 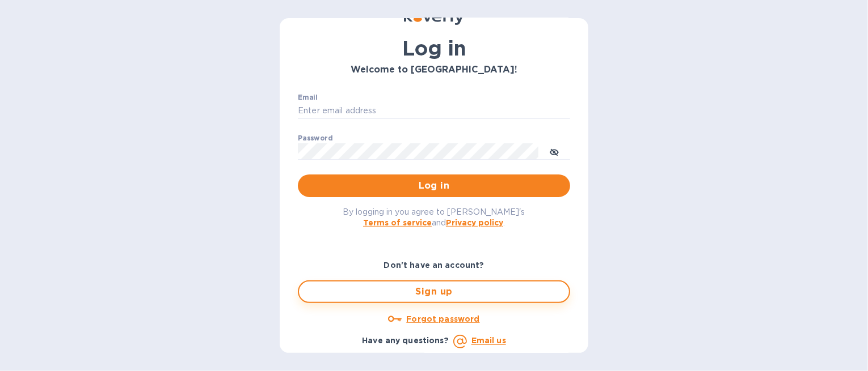 I want to click on label: Password, so click(x=315, y=138).